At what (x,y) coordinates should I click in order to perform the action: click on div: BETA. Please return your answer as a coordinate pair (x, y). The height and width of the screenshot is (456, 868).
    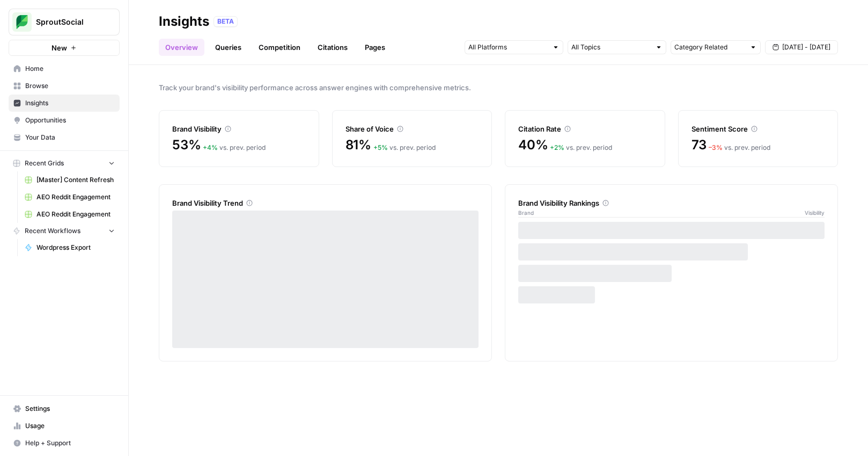
    Looking at the image, I should click on (226, 22).